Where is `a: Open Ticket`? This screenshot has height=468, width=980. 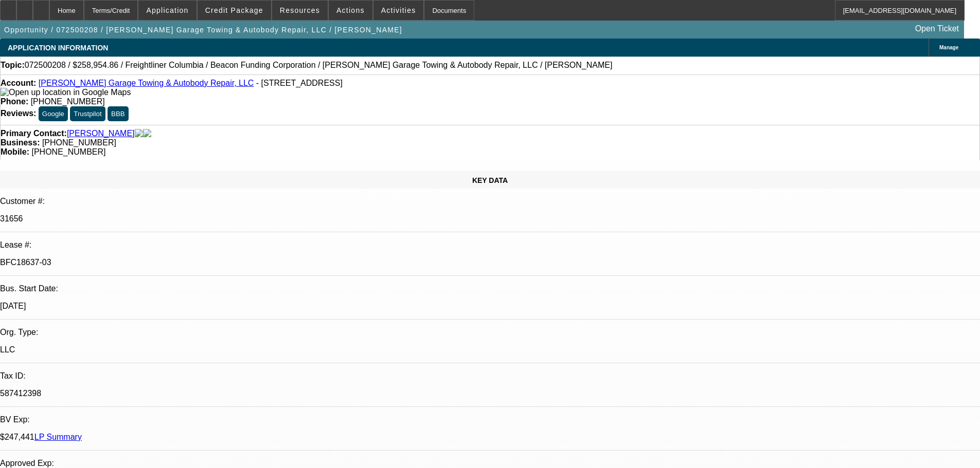 a: Open Ticket is located at coordinates (937, 29).